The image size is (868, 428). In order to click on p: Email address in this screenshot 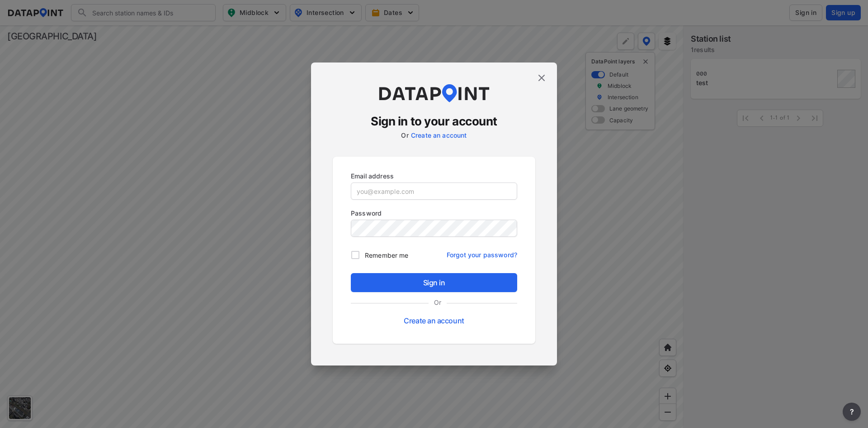, I will do `click(434, 175)`.